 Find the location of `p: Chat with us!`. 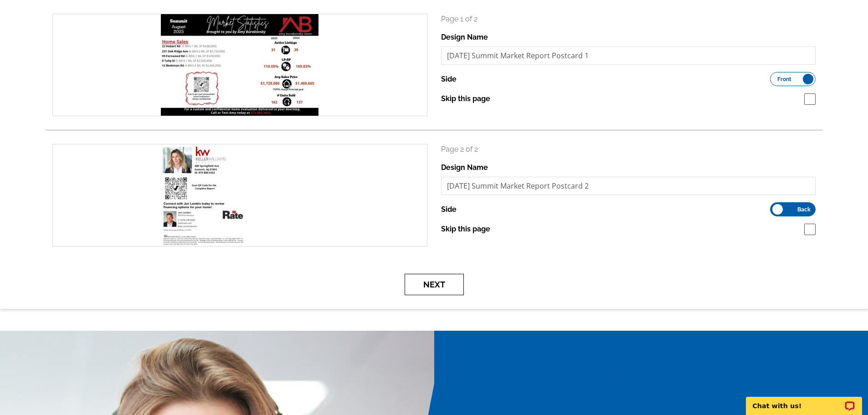

p: Chat with us! is located at coordinates (58, 20).